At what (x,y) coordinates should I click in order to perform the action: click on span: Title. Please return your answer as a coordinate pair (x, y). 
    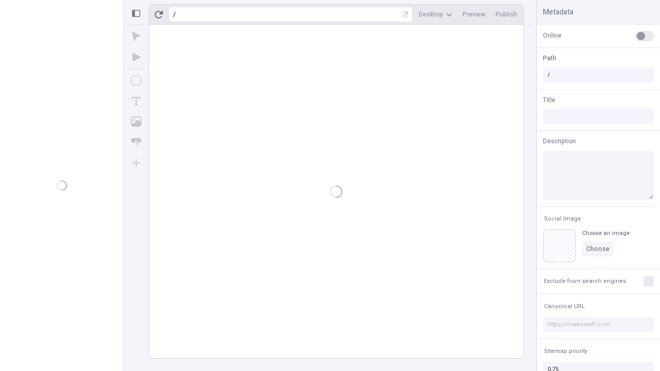
    Looking at the image, I should click on (549, 100).